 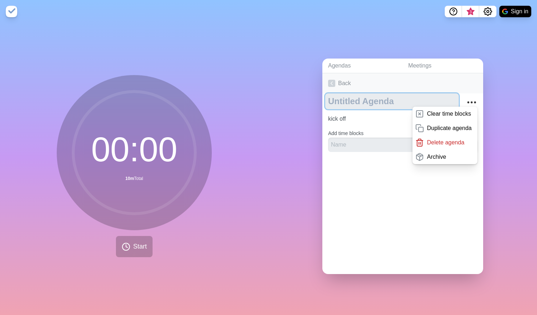 What do you see at coordinates (453, 11) in the screenshot?
I see `button: Help` at bounding box center [453, 11].